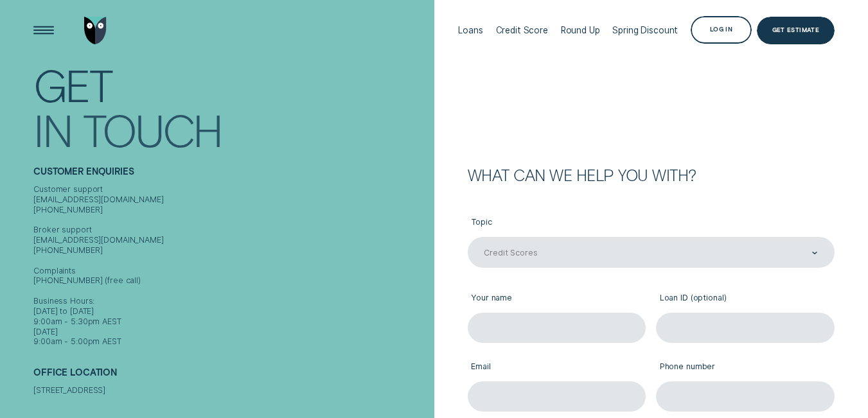 The width and height of the screenshot is (868, 418). What do you see at coordinates (645, 30) in the screenshot?
I see `div: Spring Discount` at bounding box center [645, 30].